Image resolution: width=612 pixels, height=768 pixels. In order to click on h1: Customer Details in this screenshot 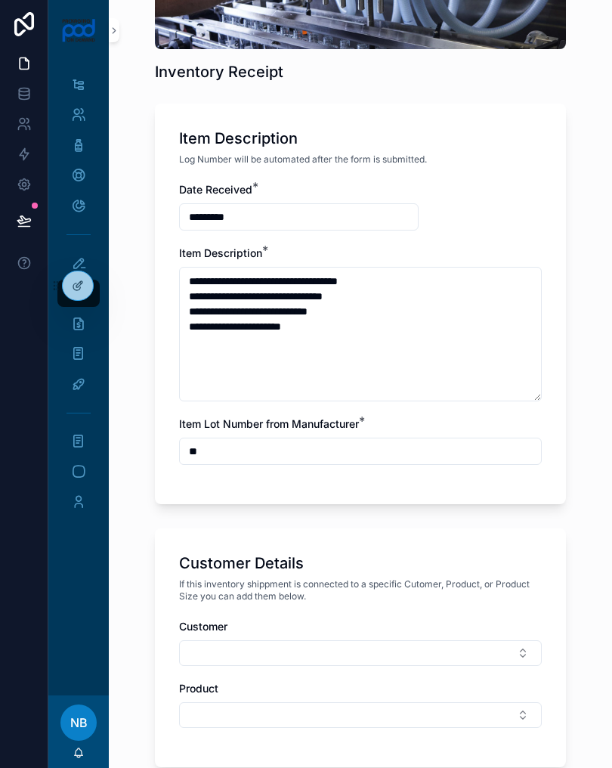, I will do `click(241, 563)`.